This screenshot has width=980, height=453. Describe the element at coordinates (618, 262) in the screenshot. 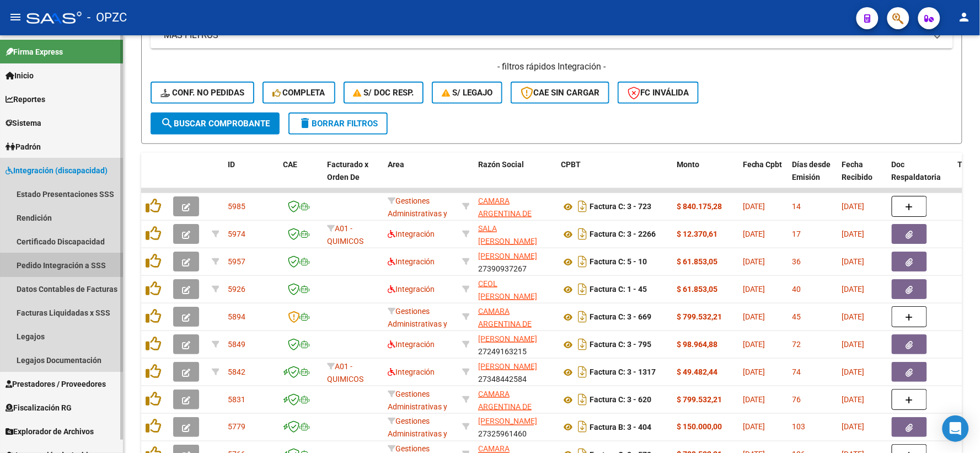

I see `strong: Factura C: 5 - 10` at that location.